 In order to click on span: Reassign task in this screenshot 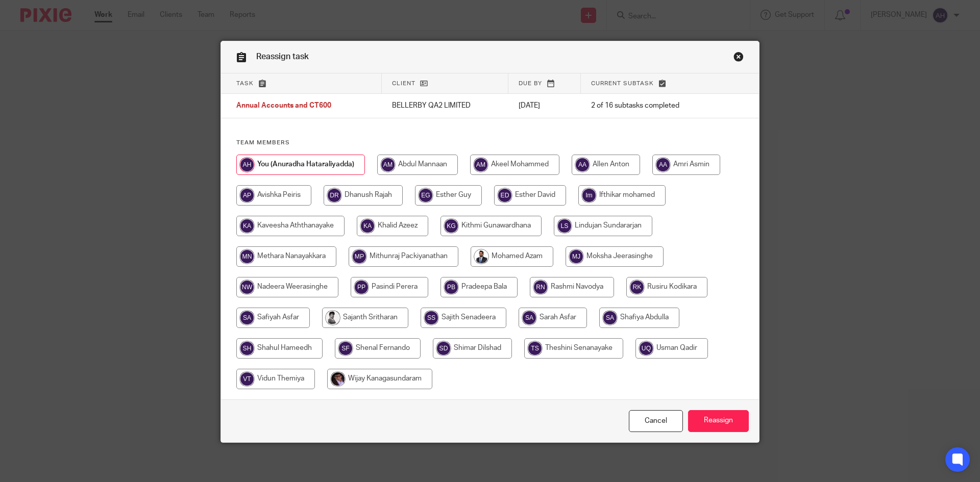, I will do `click(282, 56)`.